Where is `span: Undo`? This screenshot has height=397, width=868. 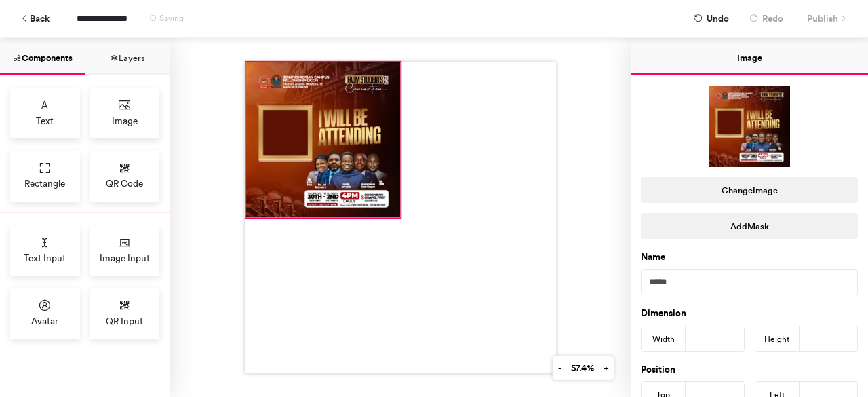
span: Undo is located at coordinates (717, 18).